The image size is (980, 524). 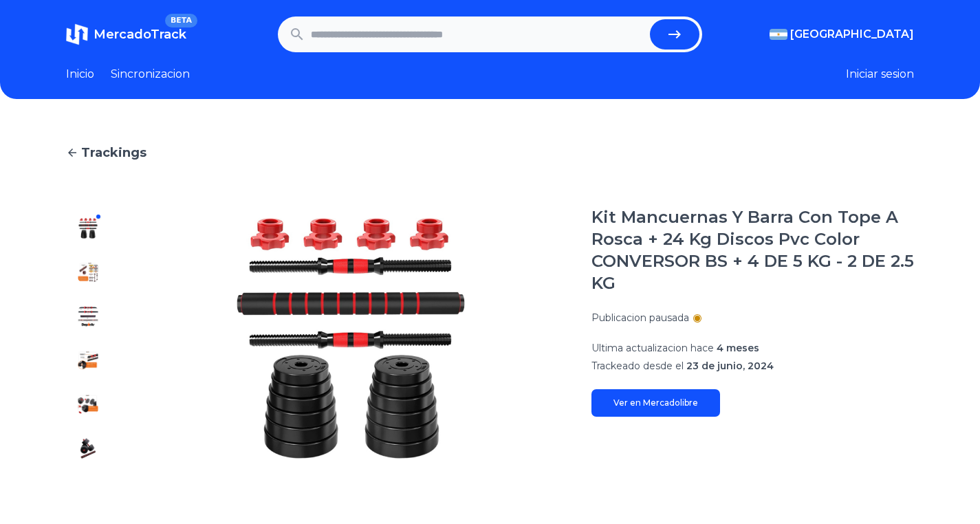 What do you see at coordinates (77, 35) in the screenshot?
I see `img: MercadoTrack` at bounding box center [77, 35].